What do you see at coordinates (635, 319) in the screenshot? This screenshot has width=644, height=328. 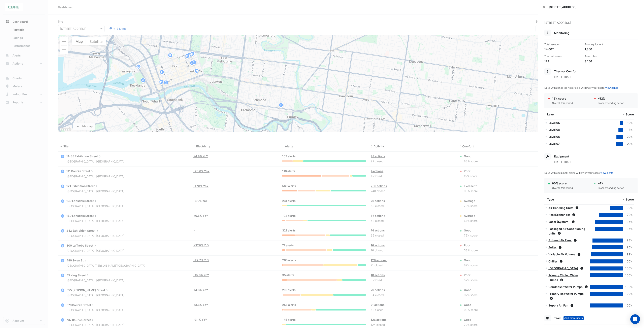 I see `div: Open Intercom Messenger` at bounding box center [635, 319].